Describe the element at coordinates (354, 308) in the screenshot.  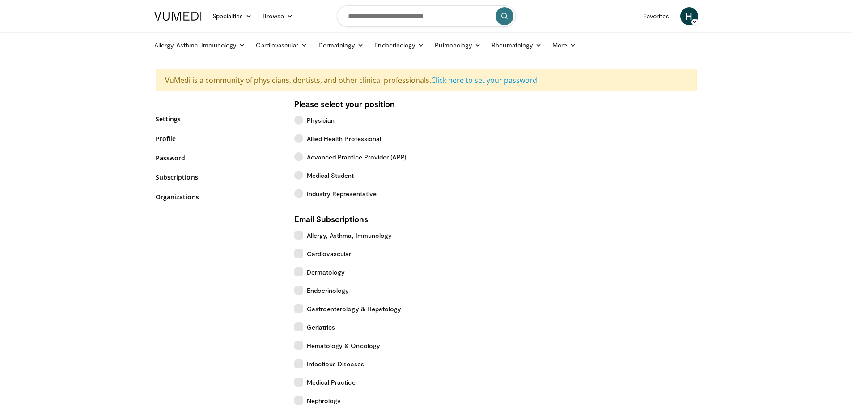
I see `span: Gastroenterology & Hepatology` at that location.